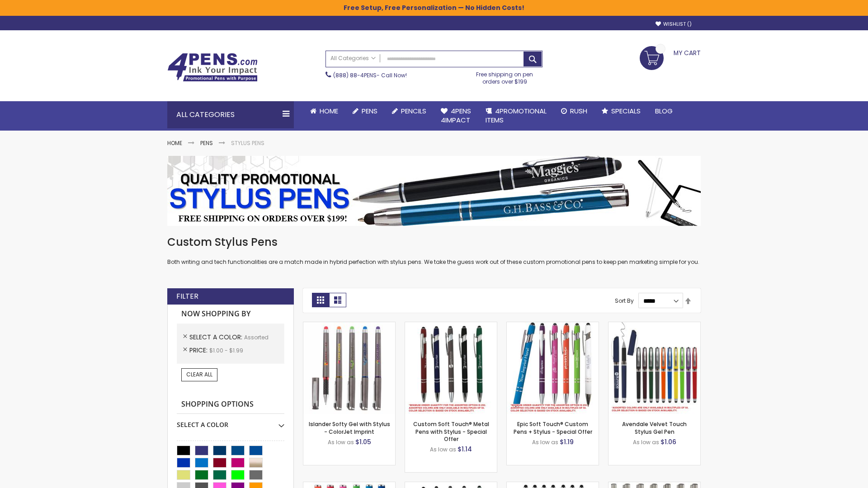 Image resolution: width=868 pixels, height=488 pixels. I want to click on a: Islander Softy Gel with Stylus - ColorJet Imprint-Assorted, so click(349, 325).